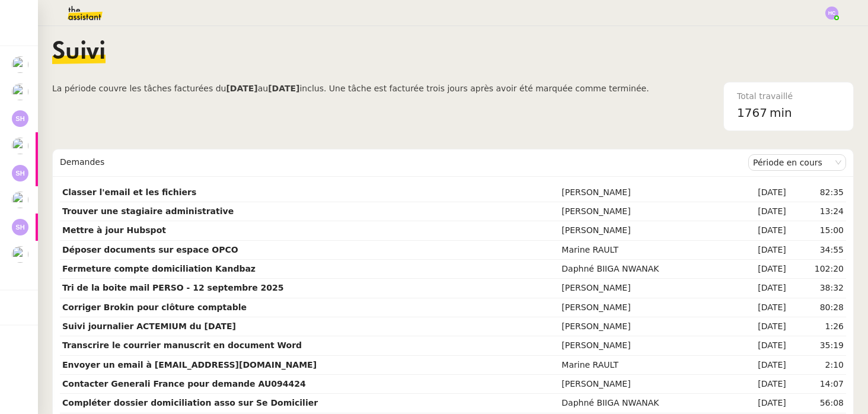 The image size is (868, 414). I want to click on span: La période couvre les tâches facturées du, so click(139, 89).